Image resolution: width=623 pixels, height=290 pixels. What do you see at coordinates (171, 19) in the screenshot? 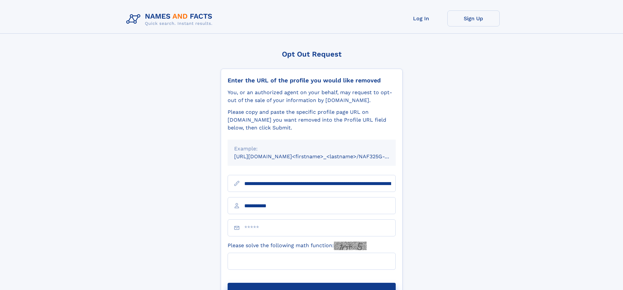
I see `img: Logo Names and Facts` at bounding box center [171, 19].